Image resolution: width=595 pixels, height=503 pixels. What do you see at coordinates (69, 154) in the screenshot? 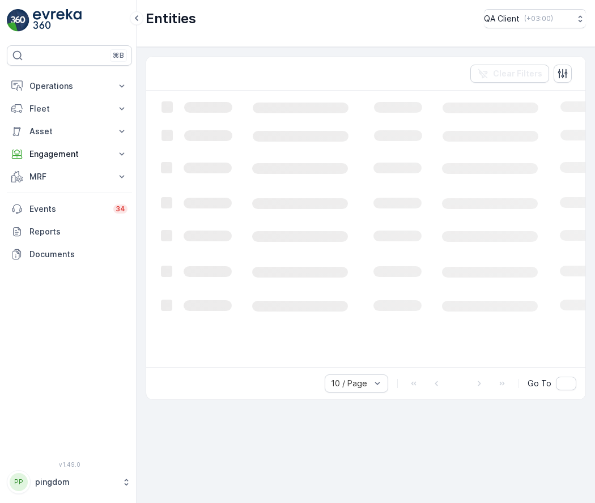
I see `button: Engagement` at bounding box center [69, 154].